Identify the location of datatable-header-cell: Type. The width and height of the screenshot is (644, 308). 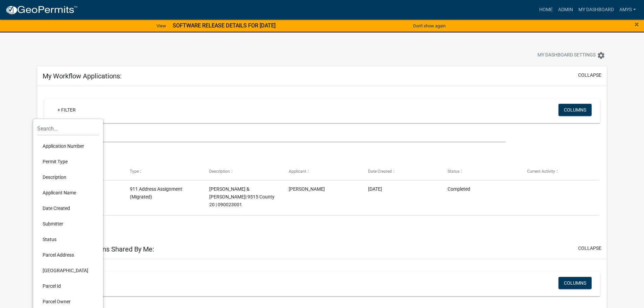
(163, 172).